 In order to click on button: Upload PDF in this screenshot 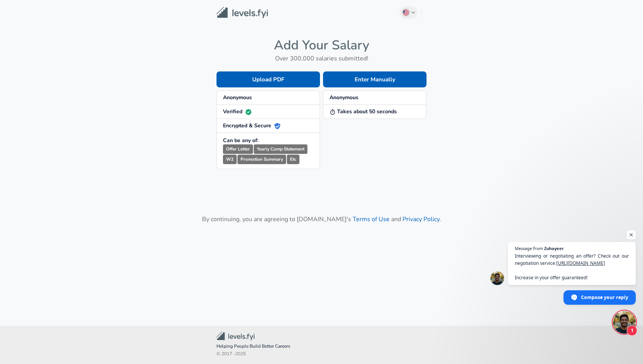, I will do `click(268, 80)`.